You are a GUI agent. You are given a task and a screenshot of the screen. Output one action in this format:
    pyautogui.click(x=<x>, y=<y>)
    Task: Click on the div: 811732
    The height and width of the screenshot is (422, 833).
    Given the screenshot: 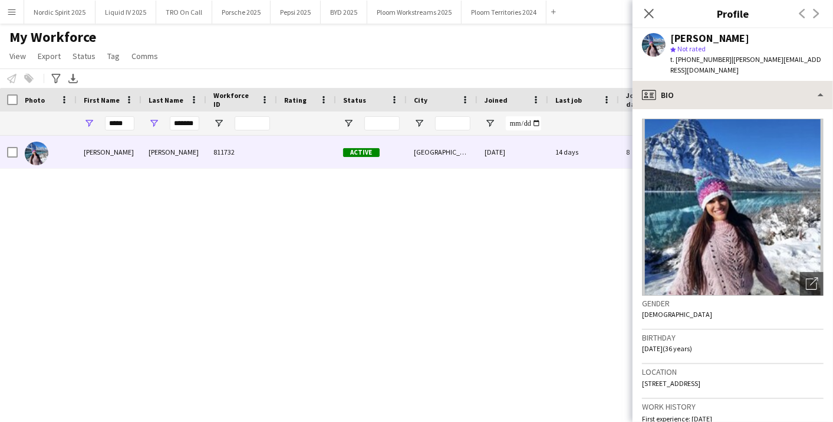 What is the action you would take?
    pyautogui.click(x=242, y=152)
    